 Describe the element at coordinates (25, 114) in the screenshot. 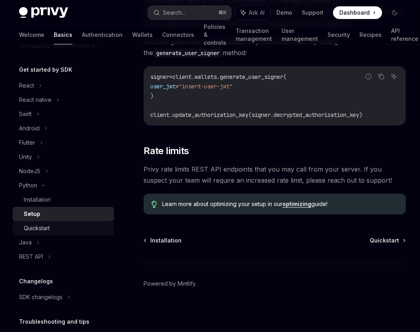

I see `div: Swift` at that location.